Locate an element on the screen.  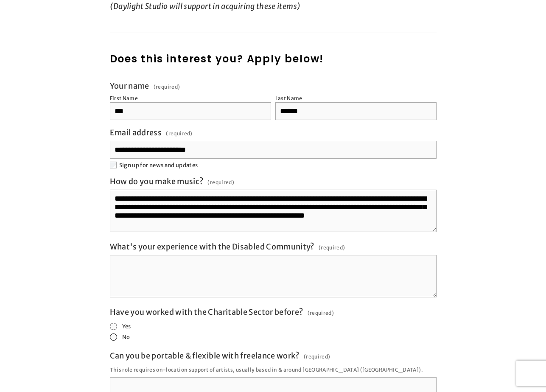
span: Sign up for news and updates is located at coordinates (159, 165).